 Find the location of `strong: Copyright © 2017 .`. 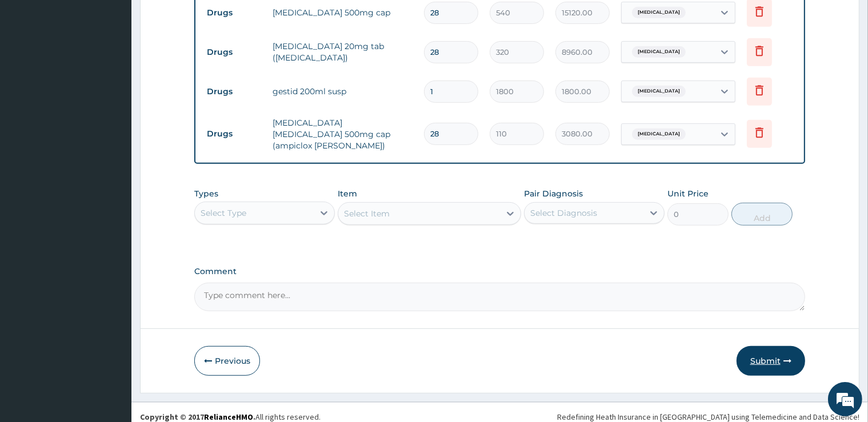

strong: Copyright © 2017 . is located at coordinates (197, 417).